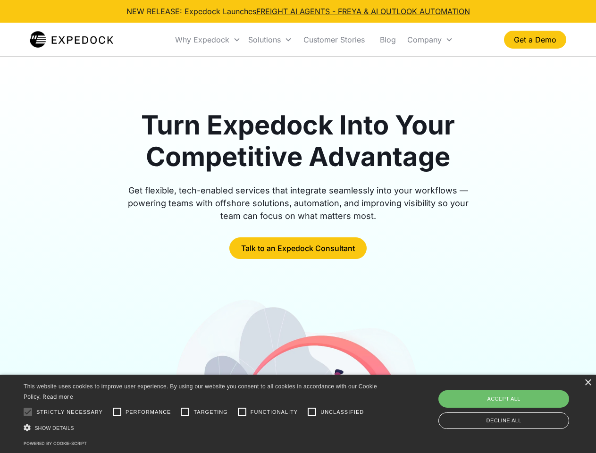  What do you see at coordinates (535, 40) in the screenshot?
I see `a: Get a Demo` at bounding box center [535, 40].